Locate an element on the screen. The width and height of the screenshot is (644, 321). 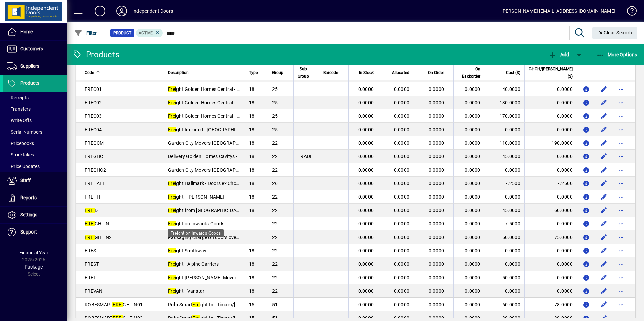
span: FREC02 is located at coordinates (93, 103).